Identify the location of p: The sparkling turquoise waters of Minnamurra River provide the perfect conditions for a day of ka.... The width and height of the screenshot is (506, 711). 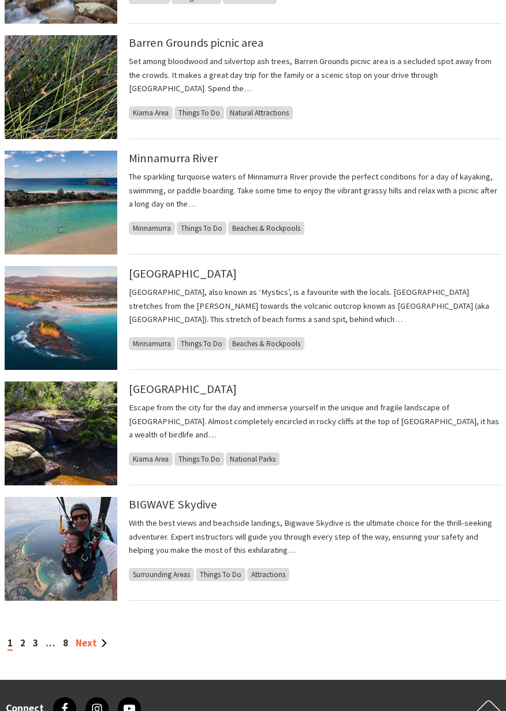
(315, 190).